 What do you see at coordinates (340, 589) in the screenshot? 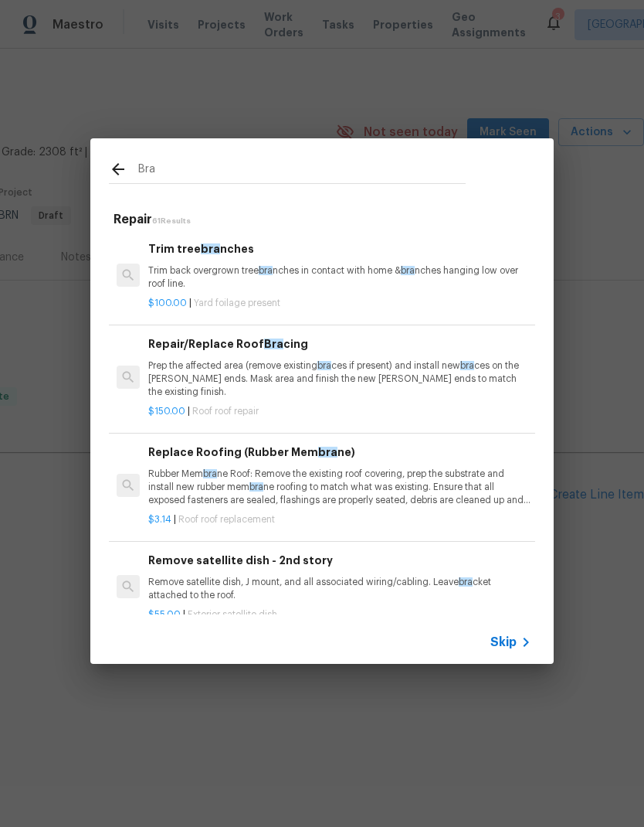
I see `p: Remove satellite dish, J mount, and all associated wiring/cabling. Leave cket attached to the roof.` at bounding box center [340, 589].